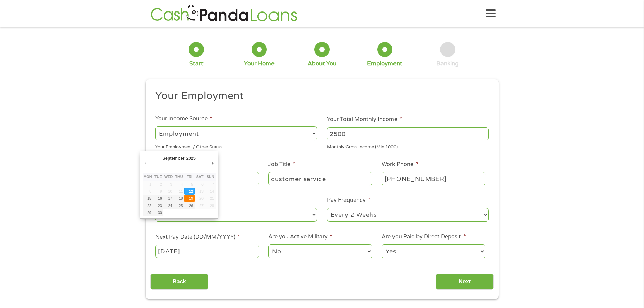 The width and height of the screenshot is (644, 308). What do you see at coordinates (168, 205) in the screenshot?
I see `button: 24` at bounding box center [168, 205].